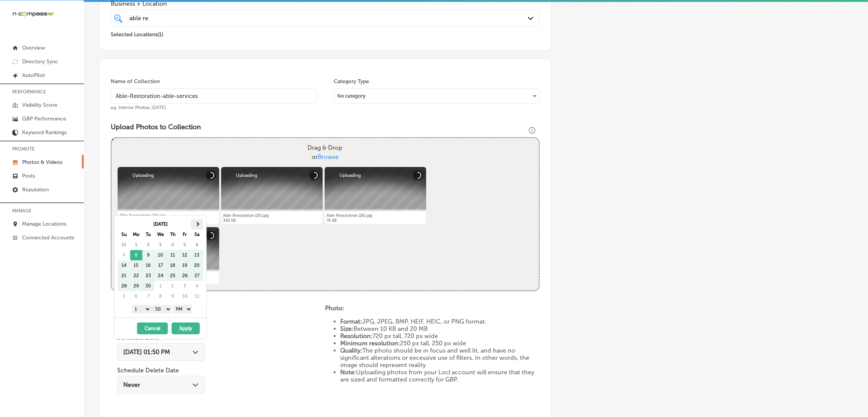 The height and width of the screenshot is (417, 868). Describe the element at coordinates (352, 321) in the screenshot. I see `strong: Format:` at that location.